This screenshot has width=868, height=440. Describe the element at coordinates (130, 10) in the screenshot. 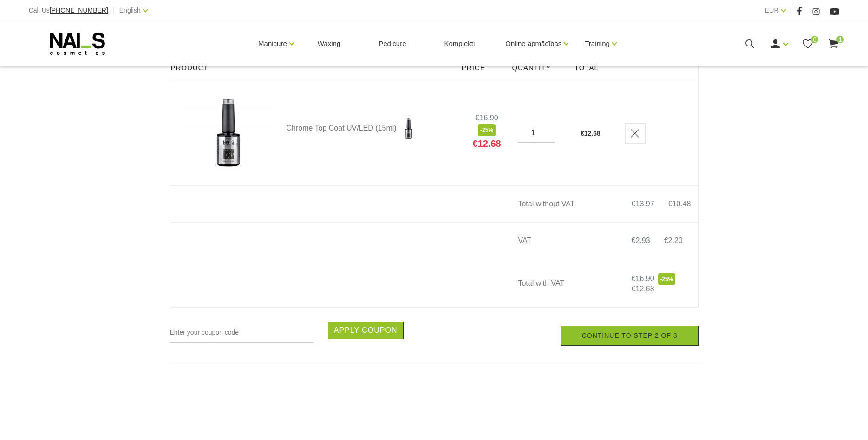

I see `a: English` at that location.